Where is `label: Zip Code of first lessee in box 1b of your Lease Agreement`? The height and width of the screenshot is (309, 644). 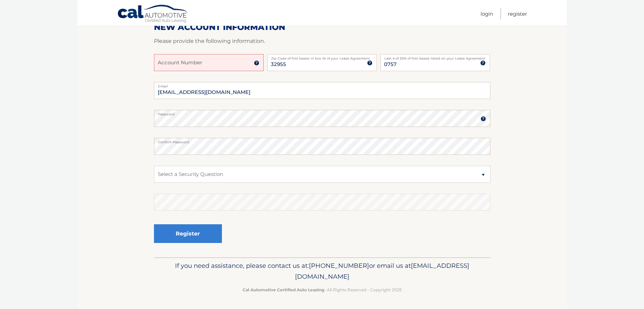
label: Zip Code of first lessee in box 1b of your Lease Agreement is located at coordinates (322, 57).